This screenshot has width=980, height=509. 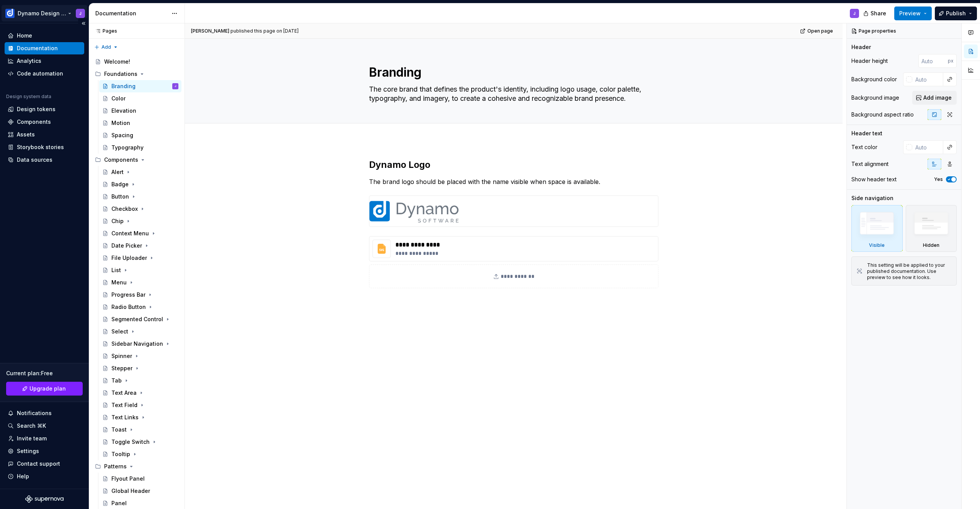 I want to click on div: Notifications, so click(x=34, y=413).